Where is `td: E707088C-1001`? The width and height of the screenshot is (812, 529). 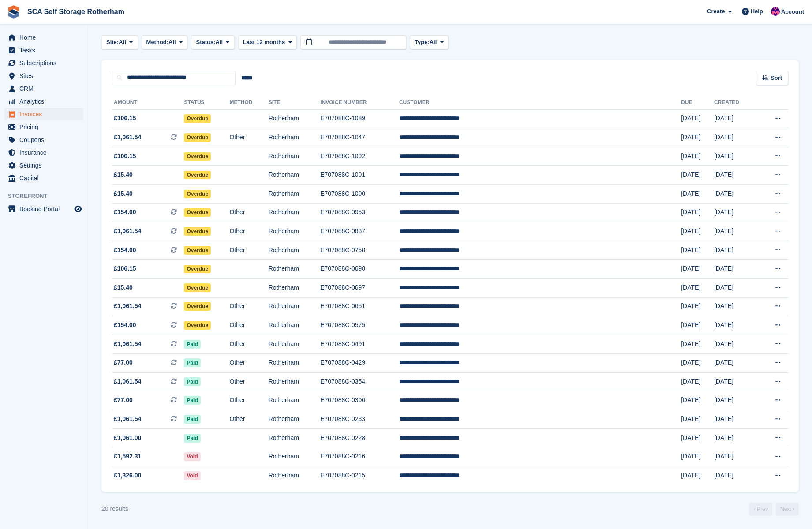 td: E707088C-1001 is located at coordinates (360, 175).